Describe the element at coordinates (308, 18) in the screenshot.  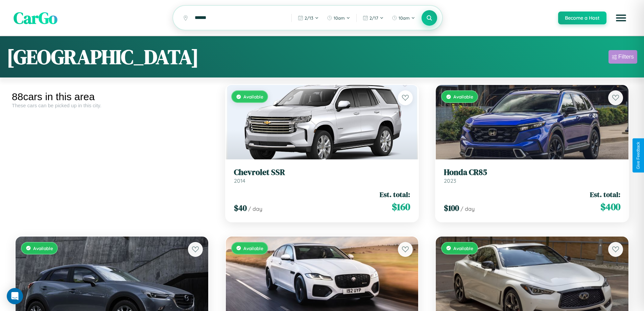
I see `button: 2/13` at that location.